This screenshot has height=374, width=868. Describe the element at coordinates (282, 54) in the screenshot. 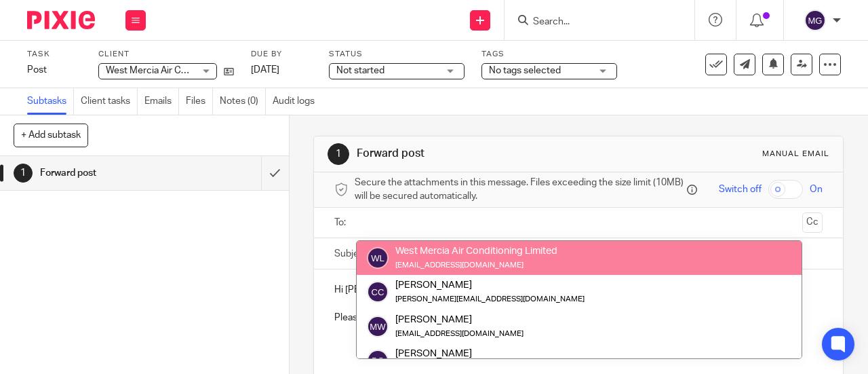

I see `label: Due by` at that location.